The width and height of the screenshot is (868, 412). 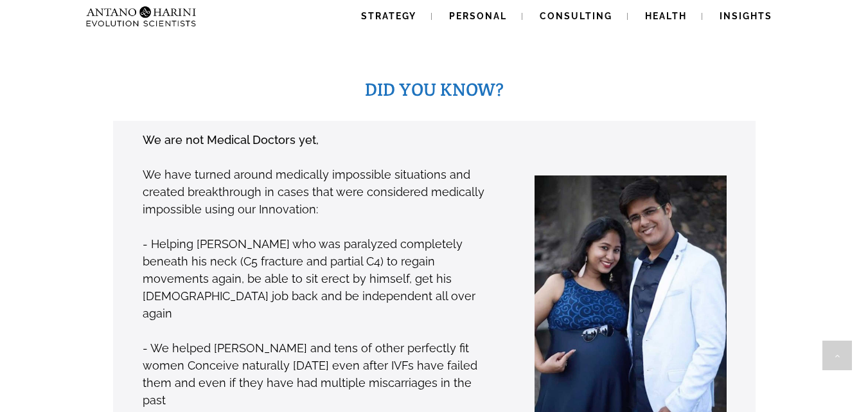 I want to click on span: Consulting, so click(x=576, y=16).